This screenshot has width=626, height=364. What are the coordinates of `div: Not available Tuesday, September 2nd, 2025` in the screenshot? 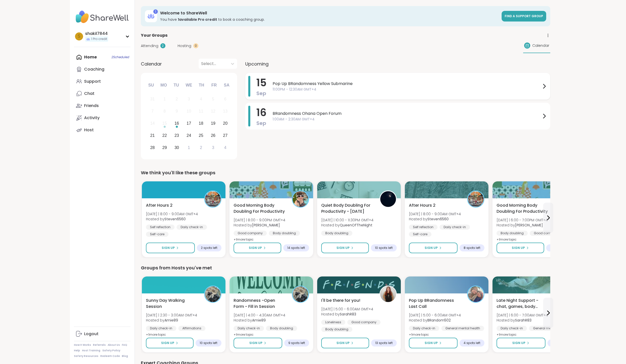 It's located at (177, 99).